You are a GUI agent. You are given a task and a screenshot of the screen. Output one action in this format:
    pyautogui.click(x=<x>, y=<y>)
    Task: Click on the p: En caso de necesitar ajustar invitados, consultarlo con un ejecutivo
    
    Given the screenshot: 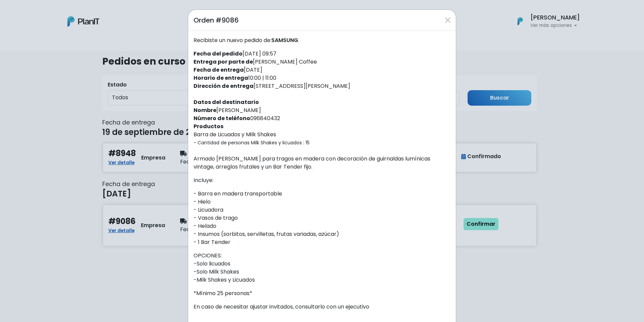 What is the action you would take?
    pyautogui.click(x=322, y=307)
    